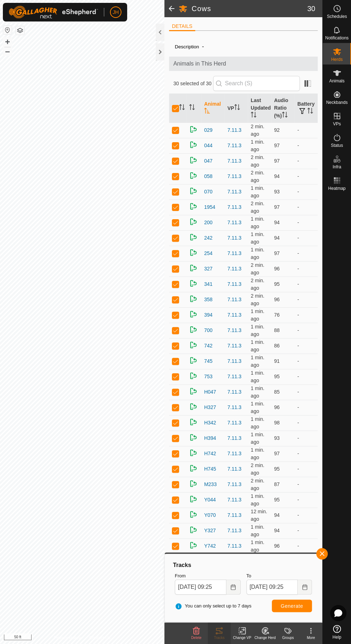 Image resolution: width=351 pixels, height=644 pixels. I want to click on span: 87, so click(277, 485).